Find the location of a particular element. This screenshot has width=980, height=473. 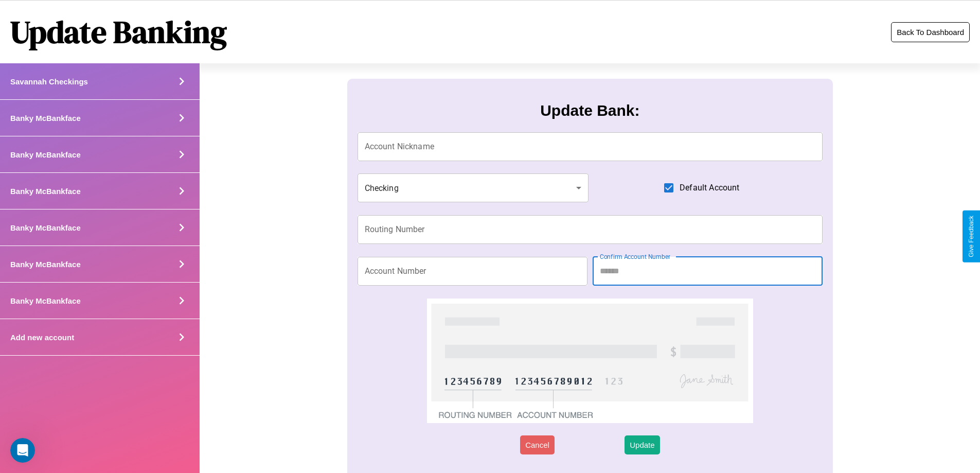

label: Confirm Account Number is located at coordinates (635, 256).